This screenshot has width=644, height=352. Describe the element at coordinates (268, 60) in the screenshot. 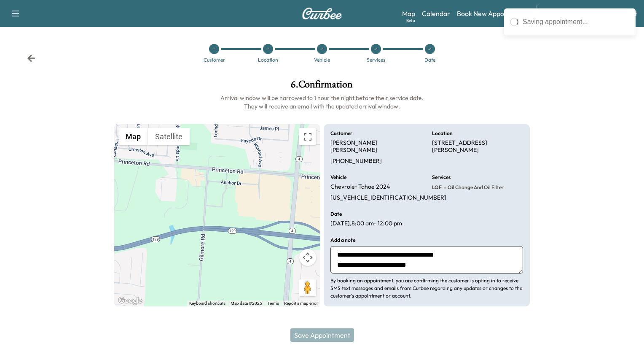

I see `div: Location` at that location.